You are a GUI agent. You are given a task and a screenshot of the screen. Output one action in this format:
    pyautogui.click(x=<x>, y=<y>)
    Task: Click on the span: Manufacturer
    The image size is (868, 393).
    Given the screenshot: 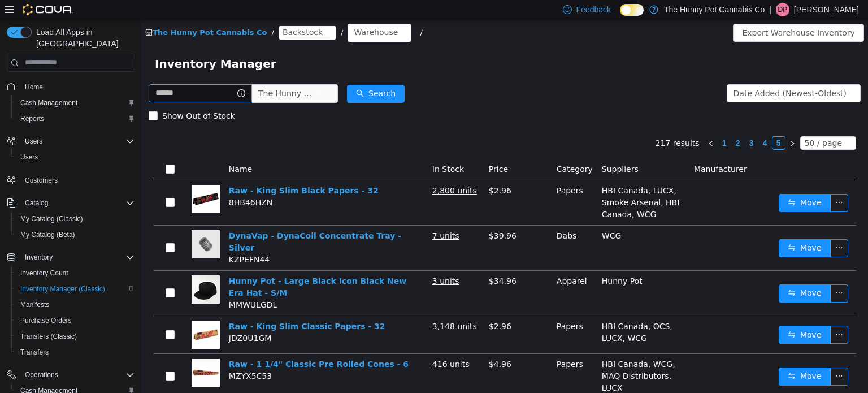 What is the action you would take?
    pyautogui.click(x=579, y=149)
    